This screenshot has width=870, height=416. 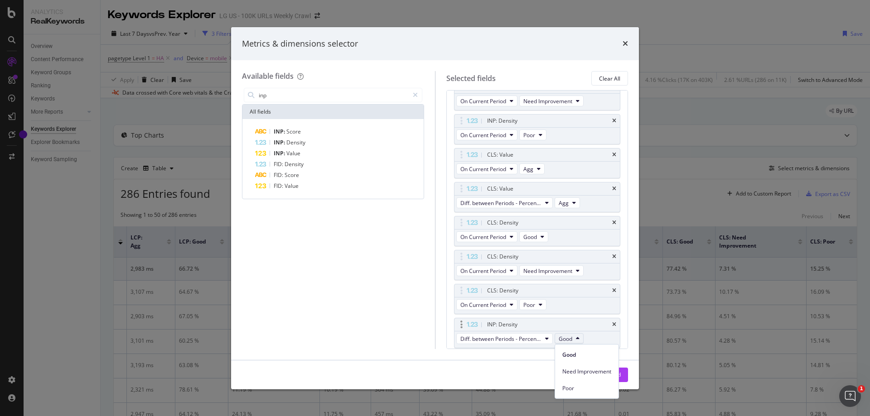 I want to click on div: Clear All, so click(x=609, y=78).